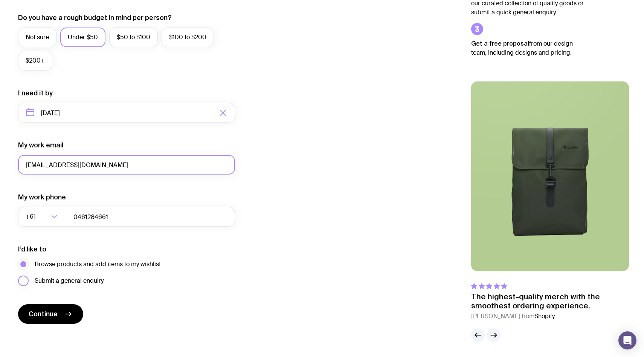  What do you see at coordinates (188, 37) in the screenshot?
I see `label: $100 to $200` at bounding box center [188, 37].